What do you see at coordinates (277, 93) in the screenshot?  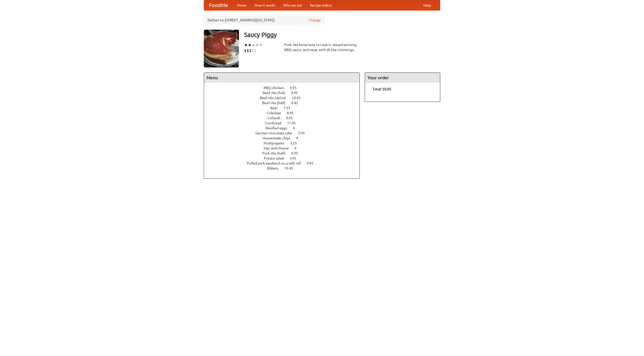 I see `span: Beef ribs (full)` at bounding box center [277, 93].